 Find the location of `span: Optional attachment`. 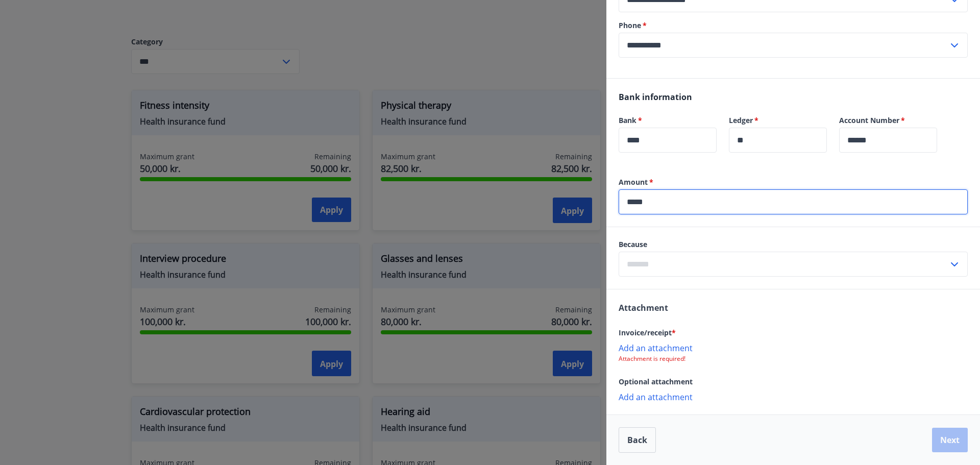

span: Optional attachment is located at coordinates (655, 381).